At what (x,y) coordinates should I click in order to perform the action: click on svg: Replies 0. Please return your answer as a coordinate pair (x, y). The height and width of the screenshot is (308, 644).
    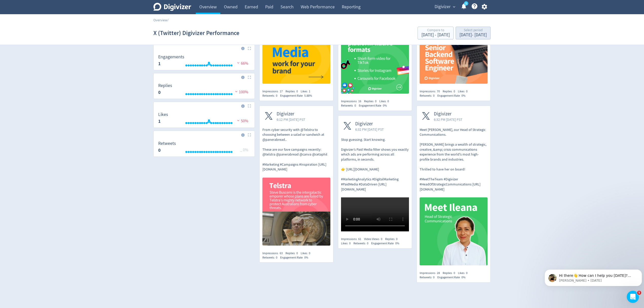
    Looking at the image, I should click on (204, 90).